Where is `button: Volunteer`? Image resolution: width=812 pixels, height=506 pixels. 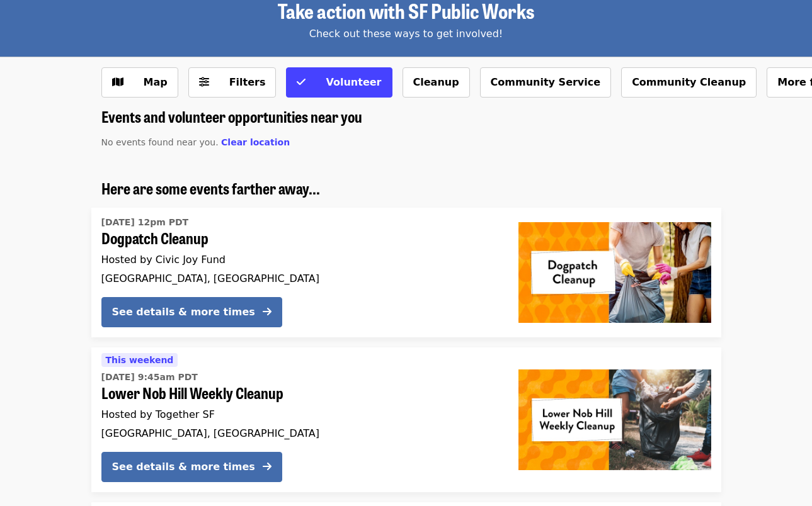 button: Volunteer is located at coordinates (339, 83).